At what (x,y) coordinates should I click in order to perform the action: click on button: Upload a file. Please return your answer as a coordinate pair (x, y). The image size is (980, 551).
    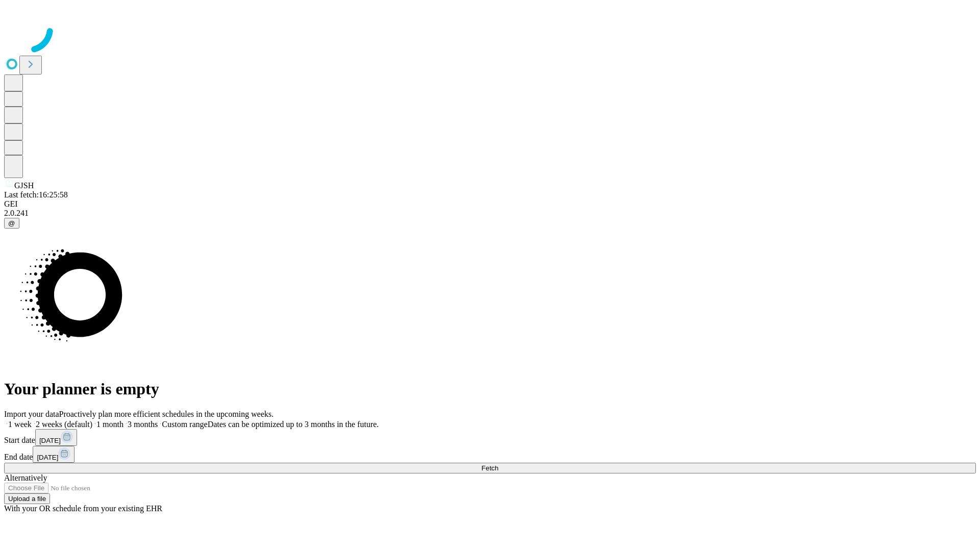
    Looking at the image, I should click on (27, 499).